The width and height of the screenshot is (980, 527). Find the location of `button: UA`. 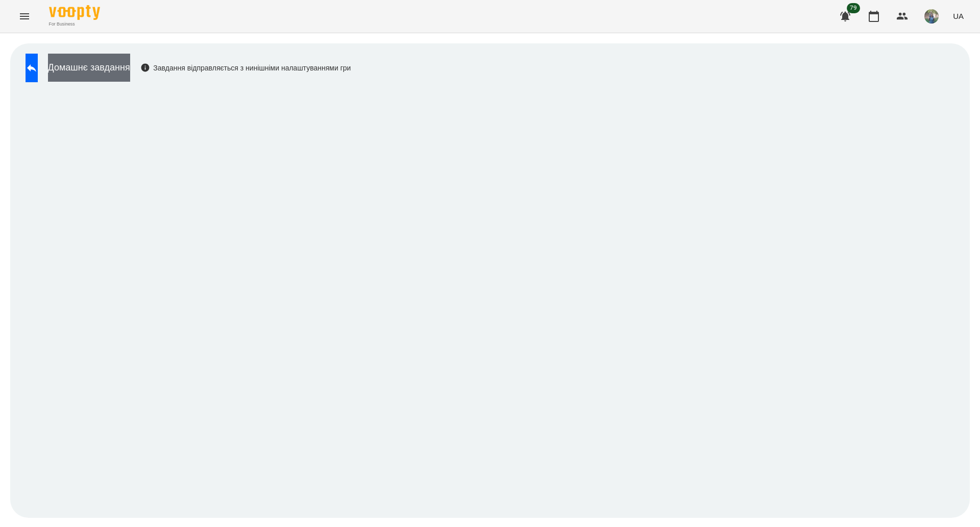

button: UA is located at coordinates (958, 16).